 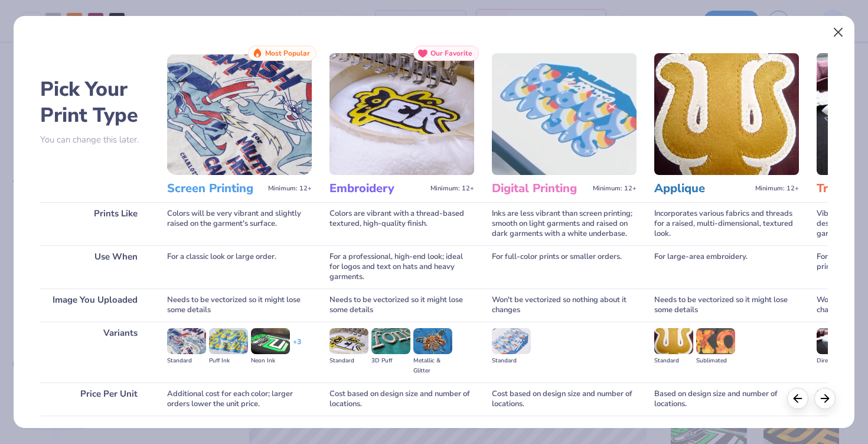 I want to click on div: Colors are vibrant with a thread-based textured, high-quality finish., so click(x=402, y=223).